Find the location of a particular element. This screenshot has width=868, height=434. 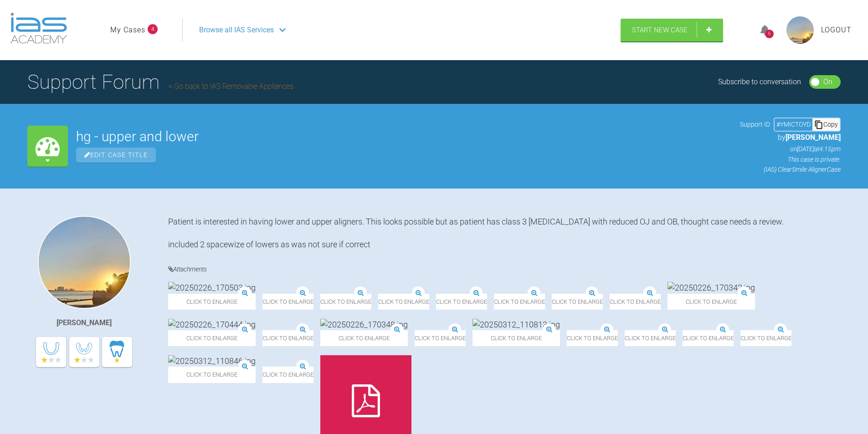

h1: Support Forum is located at coordinates (160, 82).